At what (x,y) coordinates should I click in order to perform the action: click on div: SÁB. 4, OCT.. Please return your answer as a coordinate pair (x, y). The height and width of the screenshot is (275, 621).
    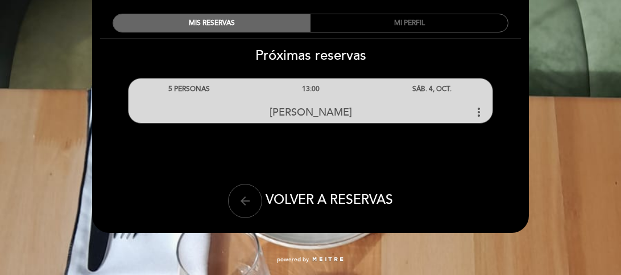
    Looking at the image, I should click on (431, 89).